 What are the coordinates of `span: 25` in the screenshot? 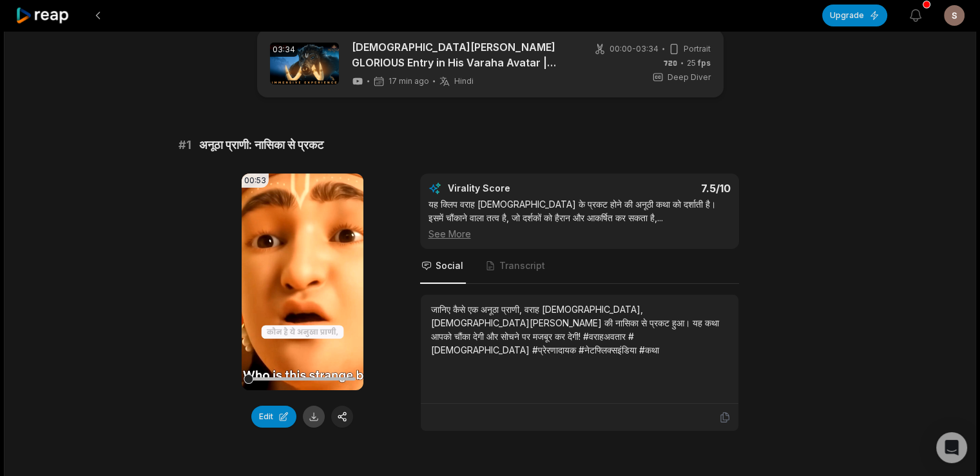 It's located at (699, 63).